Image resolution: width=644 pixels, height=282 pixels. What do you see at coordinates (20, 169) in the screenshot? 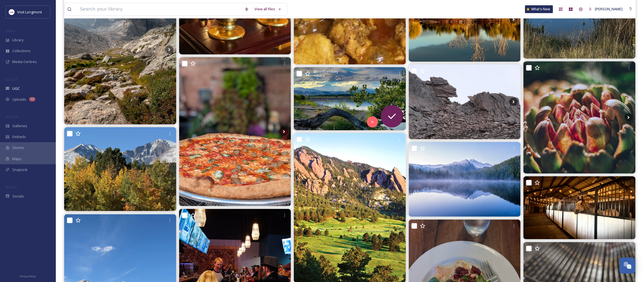
I see `span: SnapLink` at bounding box center [20, 169].